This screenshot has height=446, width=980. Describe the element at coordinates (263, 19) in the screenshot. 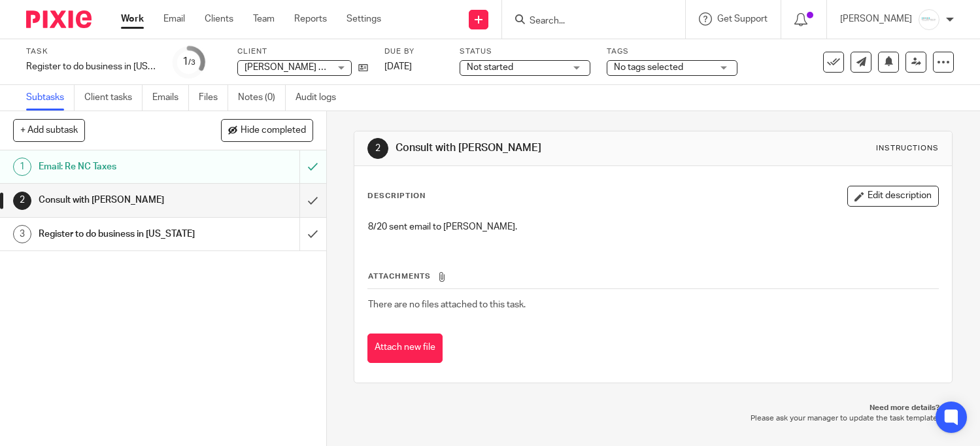

I see `a: Team` at that location.